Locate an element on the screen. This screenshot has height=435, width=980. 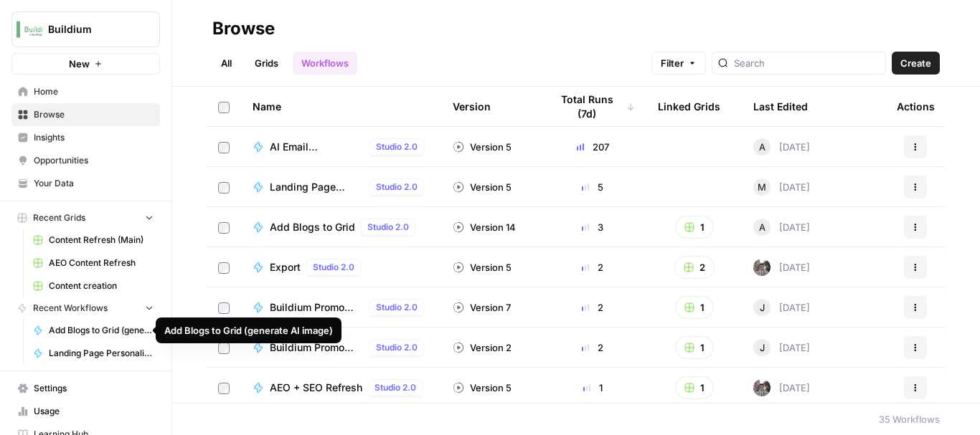
span: Insights is located at coordinates (93, 138).